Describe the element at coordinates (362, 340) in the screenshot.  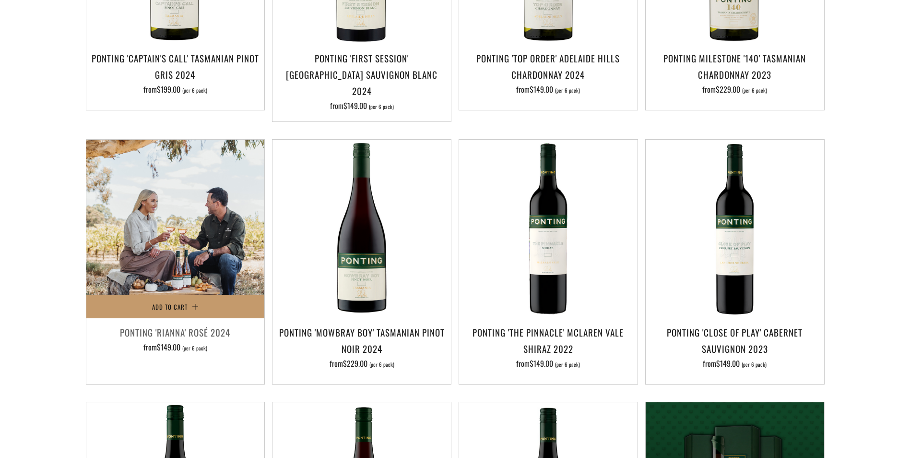
I see `h3: Ponting 'Mowbray Boy' Tasmanian Pinot Noir 2024` at that location.